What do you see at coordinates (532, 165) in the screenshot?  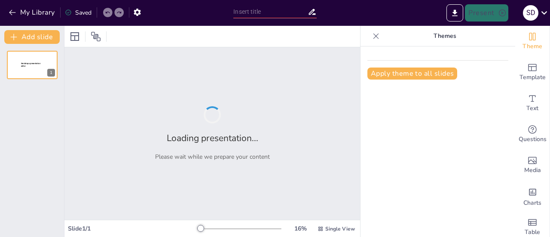 I see `div: Add images, graphics, shapes or video` at bounding box center [532, 165].